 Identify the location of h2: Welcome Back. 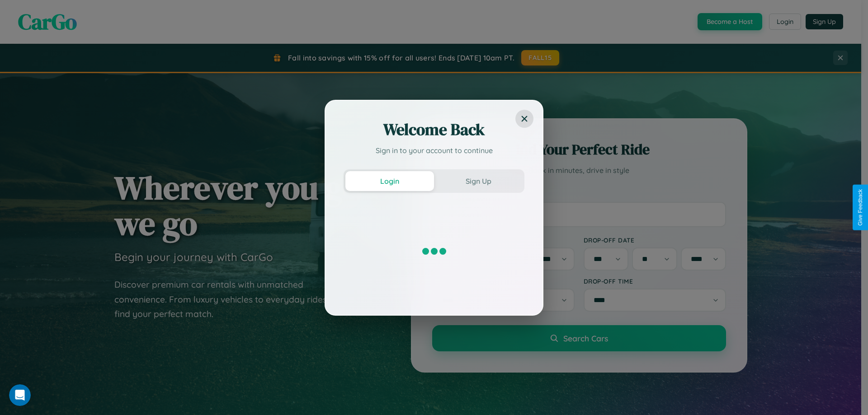
(434, 130).